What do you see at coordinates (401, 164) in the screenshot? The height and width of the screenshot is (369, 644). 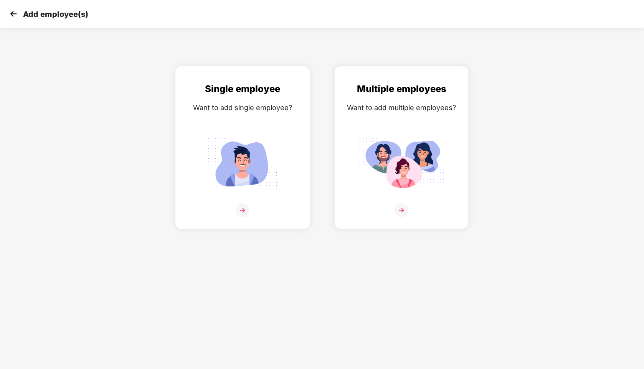 I see `img: svg+xml;base64,PHN2ZyB4bWxucz0iaHR0cDovL3d3dy53My5vcmcvMjAwMC9zdmciIGlkPSJNdWx0aXBsZV9lbXBsb3llZS...` at bounding box center [401, 164].